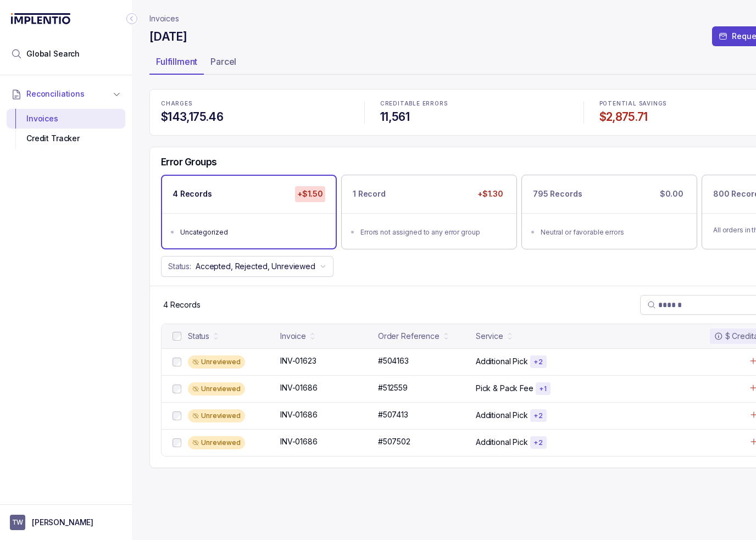  Describe the element at coordinates (176, 61) in the screenshot. I see `p: Fulfillment` at that location.